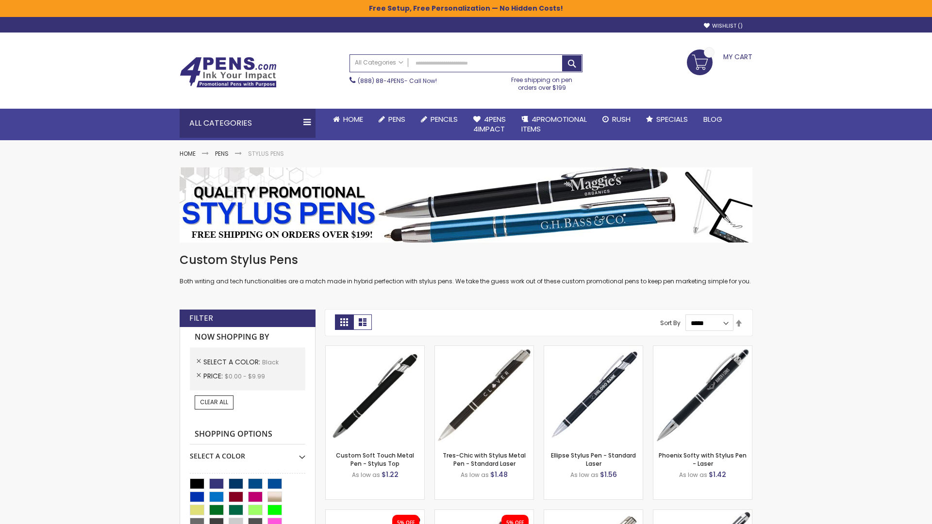 The width and height of the screenshot is (932, 524). What do you see at coordinates (489, 124) in the screenshot?
I see `span: 4Pens 4impact` at bounding box center [489, 124].